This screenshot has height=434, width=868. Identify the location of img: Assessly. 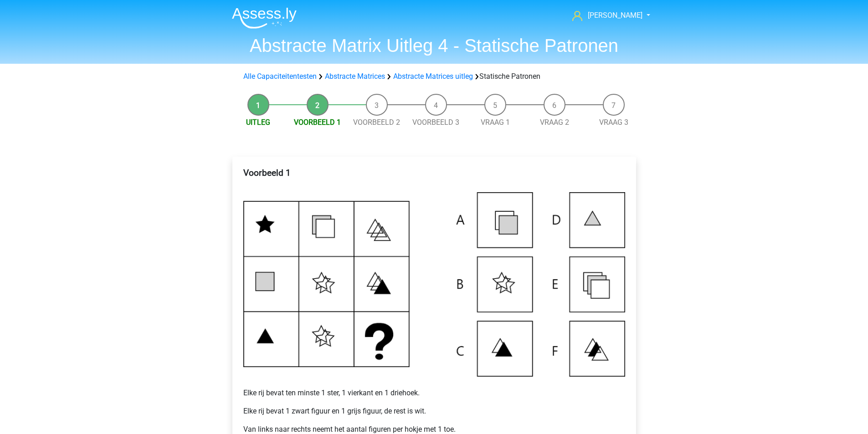
(264, 18).